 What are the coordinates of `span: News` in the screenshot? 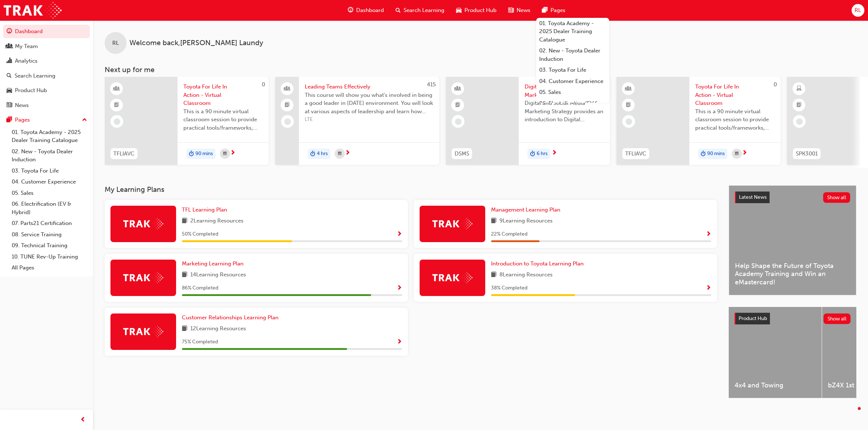 It's located at (523, 10).